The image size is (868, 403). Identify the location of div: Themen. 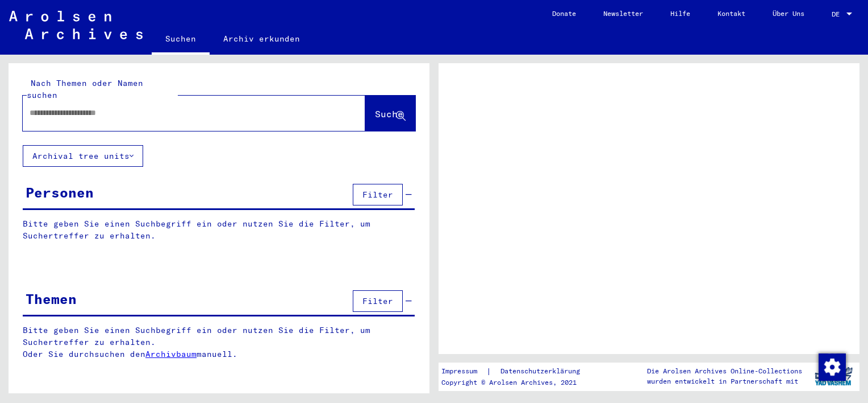
(51, 299).